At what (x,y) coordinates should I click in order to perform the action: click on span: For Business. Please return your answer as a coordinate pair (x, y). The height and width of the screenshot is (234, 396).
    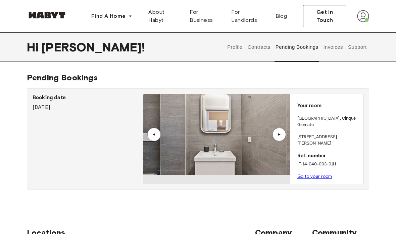
    Looking at the image, I should click on (205, 16).